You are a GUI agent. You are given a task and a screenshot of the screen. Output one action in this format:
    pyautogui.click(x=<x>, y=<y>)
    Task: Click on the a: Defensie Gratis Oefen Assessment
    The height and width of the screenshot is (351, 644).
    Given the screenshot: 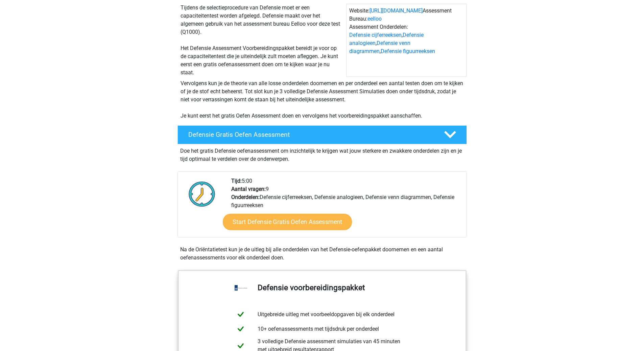 What is the action you would take?
    pyautogui.click(x=322, y=135)
    